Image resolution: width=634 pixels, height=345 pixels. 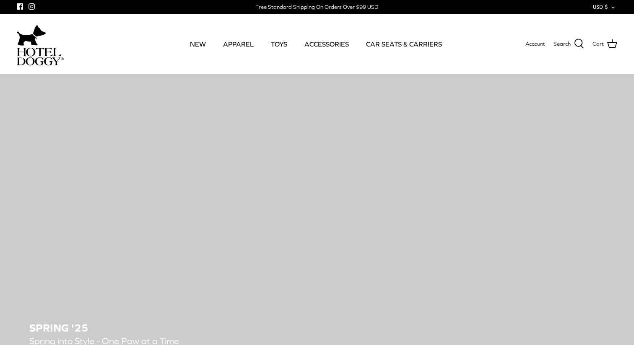 What do you see at coordinates (316, 7) in the screenshot?
I see `a: Free Standard Shipping On Orders Over $99 USD` at bounding box center [316, 7].